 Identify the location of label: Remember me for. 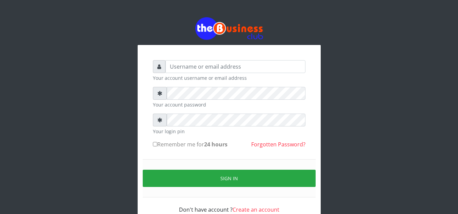
(190, 145).